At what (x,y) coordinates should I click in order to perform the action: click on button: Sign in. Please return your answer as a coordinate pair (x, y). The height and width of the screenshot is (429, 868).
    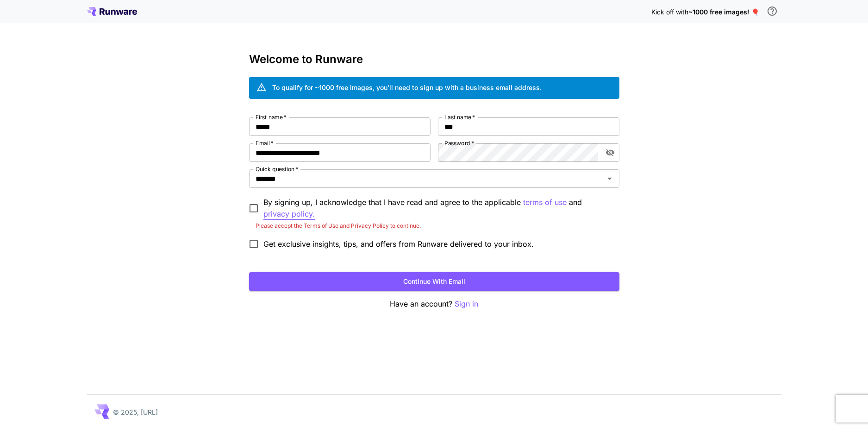
    Looking at the image, I should click on (466, 303).